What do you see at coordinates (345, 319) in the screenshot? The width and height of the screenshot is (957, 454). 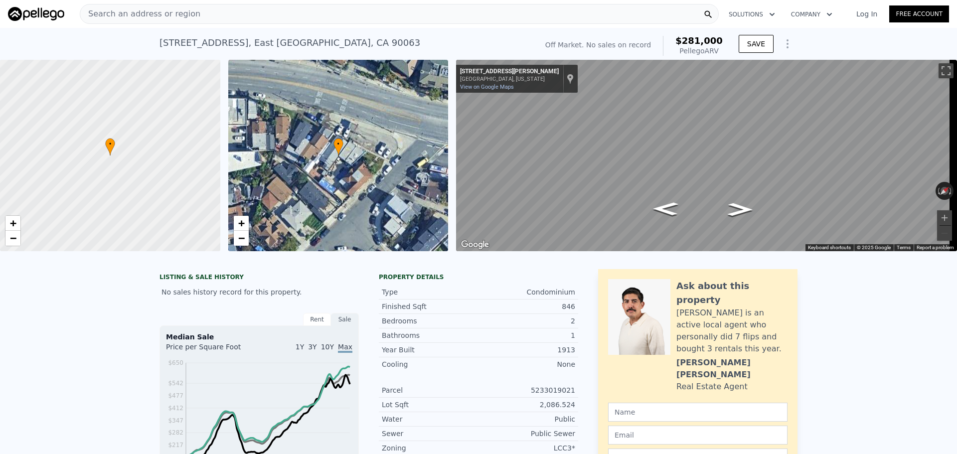 I see `div: Sale` at bounding box center [345, 319].